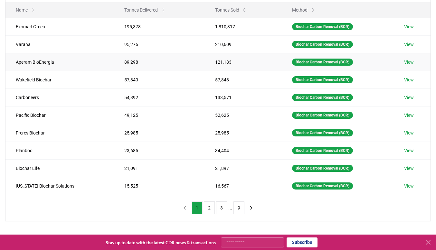  What do you see at coordinates (243, 186) in the screenshot?
I see `td: 16,567` at bounding box center [243, 186].